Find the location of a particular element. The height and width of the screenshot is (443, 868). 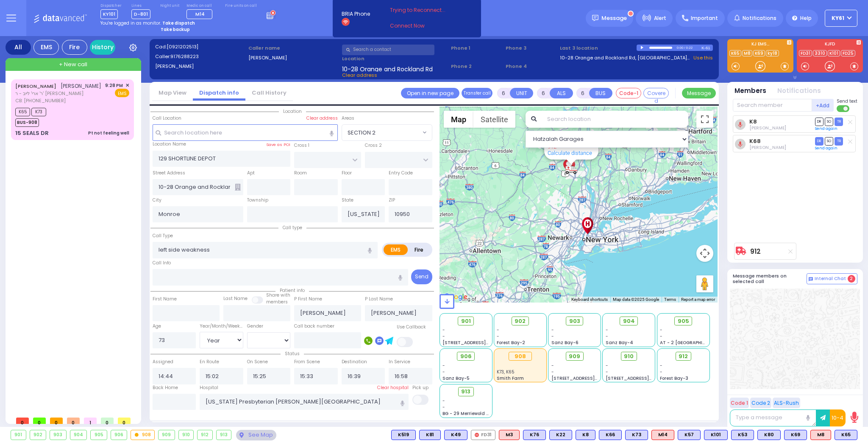

span: 9:28 PM is located at coordinates (114, 85).